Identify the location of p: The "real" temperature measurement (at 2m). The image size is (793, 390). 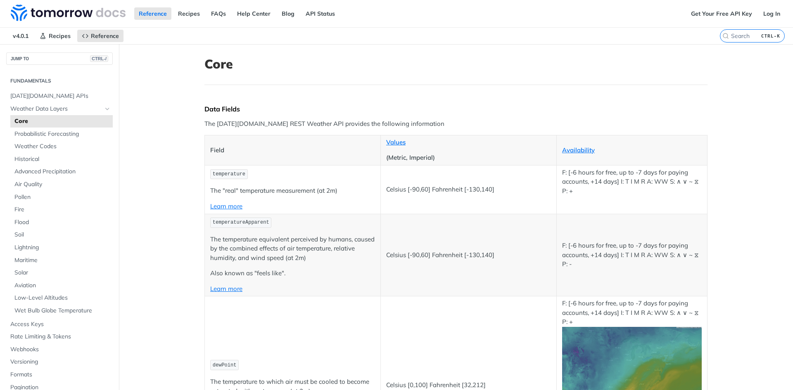
(292, 256).